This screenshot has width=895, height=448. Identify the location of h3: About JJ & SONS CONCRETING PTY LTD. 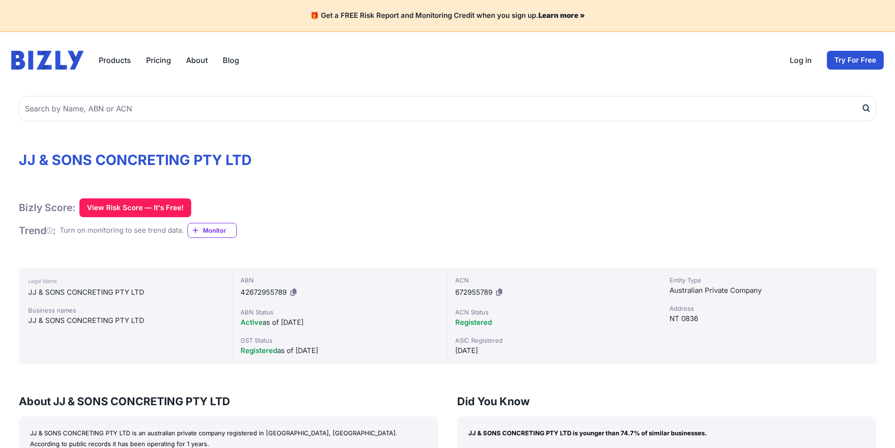
(228, 401).